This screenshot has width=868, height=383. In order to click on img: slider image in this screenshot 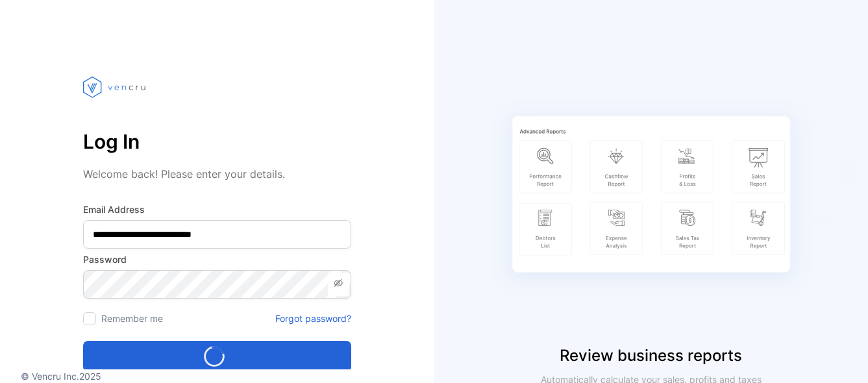, I will do `click(651, 198)`.